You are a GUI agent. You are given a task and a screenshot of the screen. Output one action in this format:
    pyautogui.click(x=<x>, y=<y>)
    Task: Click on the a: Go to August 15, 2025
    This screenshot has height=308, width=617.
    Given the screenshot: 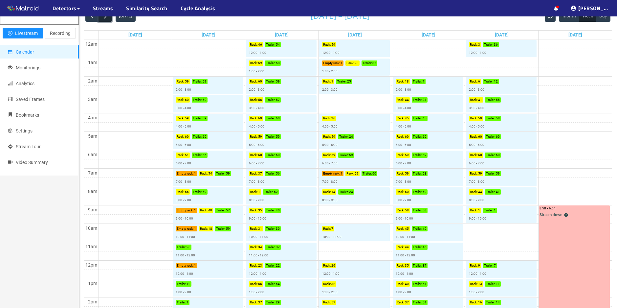 What is the action you would take?
    pyautogui.click(x=502, y=35)
    